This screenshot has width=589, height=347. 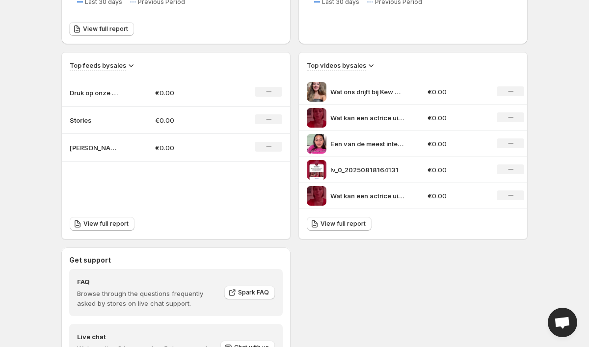 What do you see at coordinates (94, 93) in the screenshot?
I see `p: Druk op onze Instagram story! @kew_academy` at bounding box center [94, 93].